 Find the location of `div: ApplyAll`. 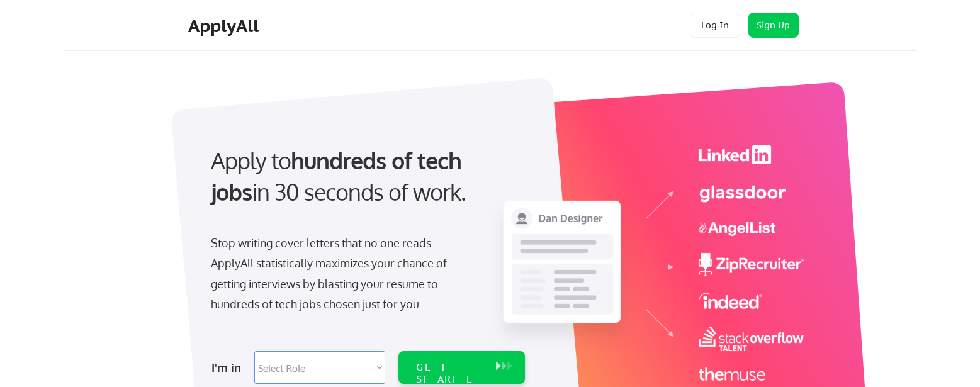

div: ApplyAll is located at coordinates (225, 26).